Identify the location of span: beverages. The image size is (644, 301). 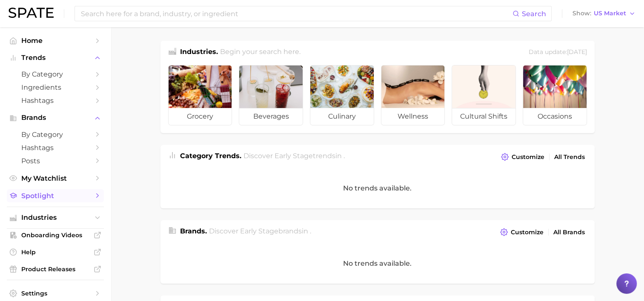
(270, 116).